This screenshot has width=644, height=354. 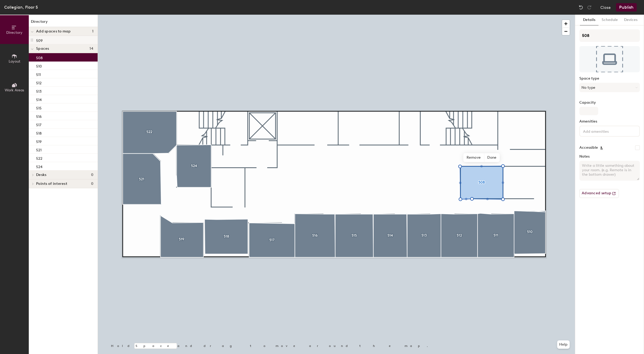 What do you see at coordinates (474, 158) in the screenshot?
I see `span: Remove` at bounding box center [474, 158].